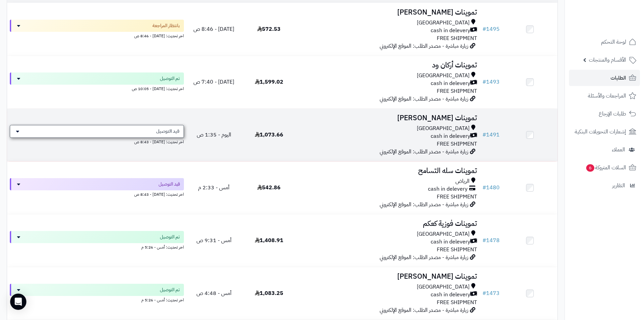 The width and height of the screenshot is (644, 320). What do you see at coordinates (605, 150) in the screenshot?
I see `a: العملاء` at bounding box center [605, 150].